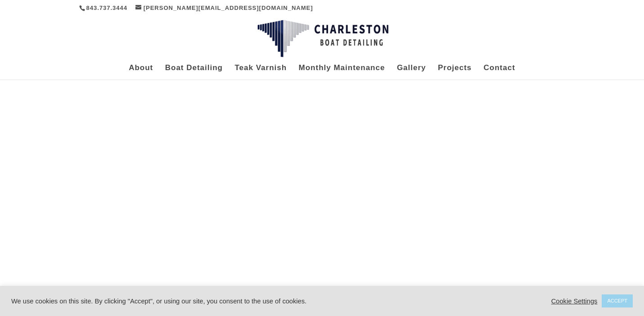  I want to click on a: 843.737.3444, so click(107, 8).